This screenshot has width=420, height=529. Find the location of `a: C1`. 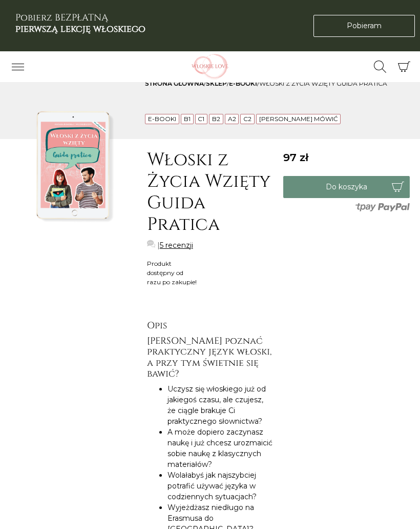

a: C1 is located at coordinates (201, 119).